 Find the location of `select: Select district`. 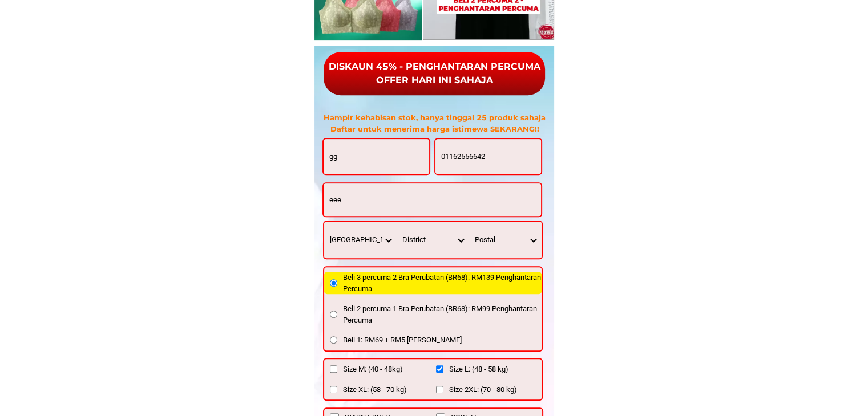

select: Select district is located at coordinates (432, 240).